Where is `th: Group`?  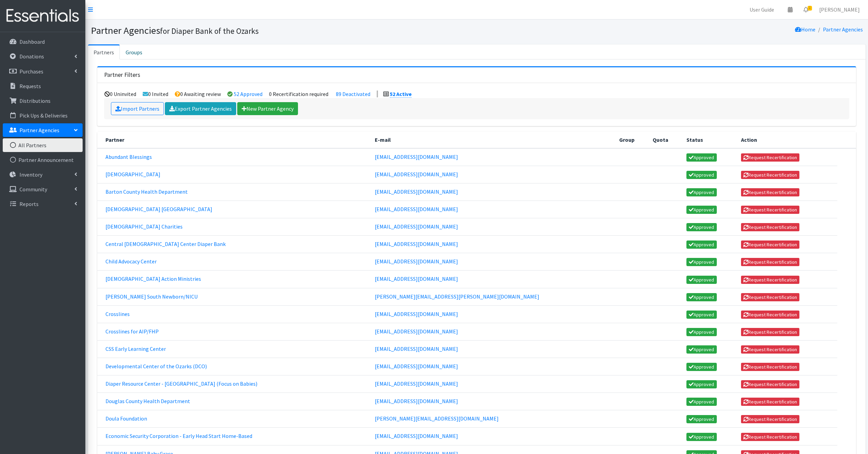
th: Group is located at coordinates (632, 140).